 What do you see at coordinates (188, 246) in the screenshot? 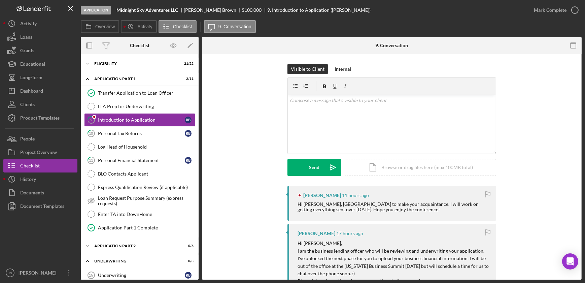
I see `div: 0 / 6` at bounding box center [188, 246].